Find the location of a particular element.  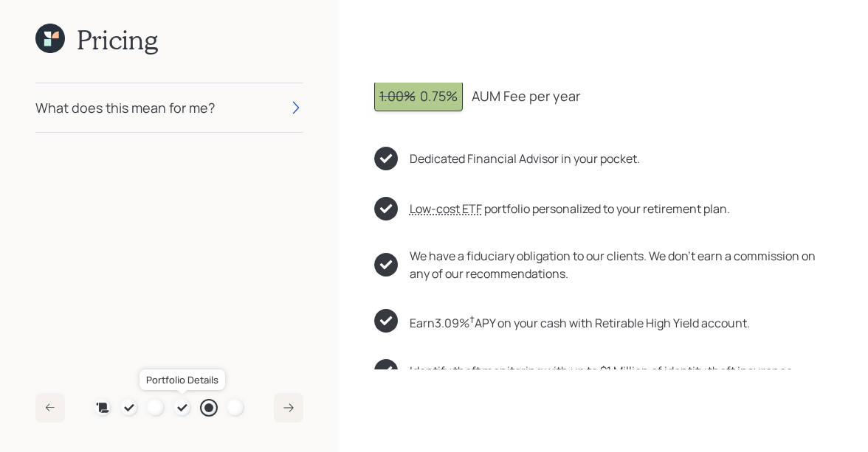

div: Earn 3.09 % APY on your cash with Retirable High Yield account. is located at coordinates (580, 321).